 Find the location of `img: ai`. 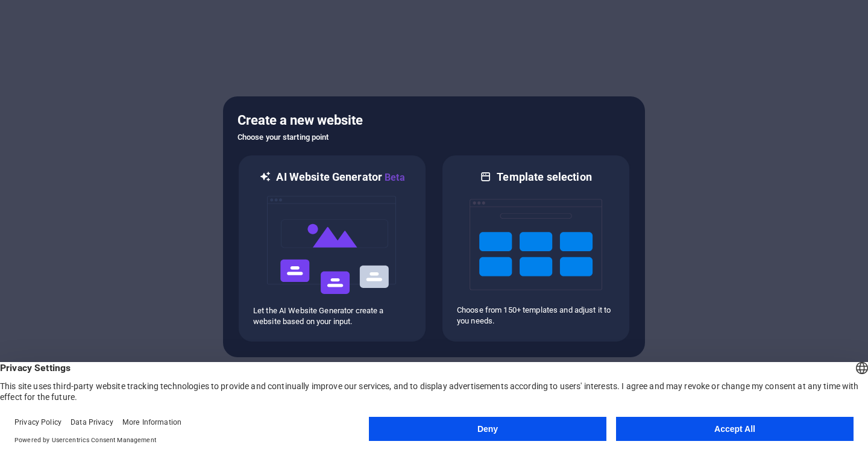

img: ai is located at coordinates (332, 246).